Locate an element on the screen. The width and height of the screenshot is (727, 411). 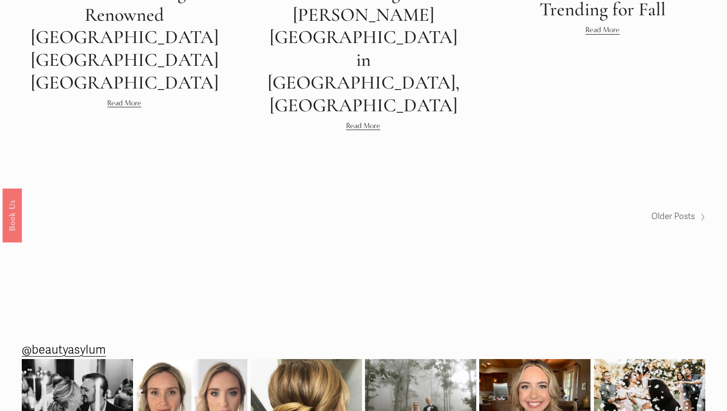
span: Older Posts is located at coordinates (673, 216).